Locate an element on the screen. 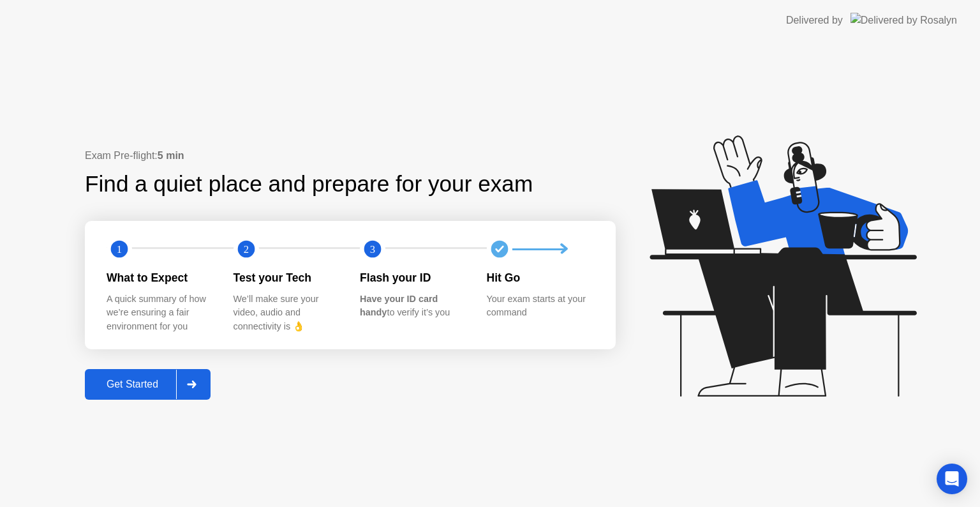 This screenshot has width=980, height=507. div: Test your Tech is located at coordinates (286, 278).